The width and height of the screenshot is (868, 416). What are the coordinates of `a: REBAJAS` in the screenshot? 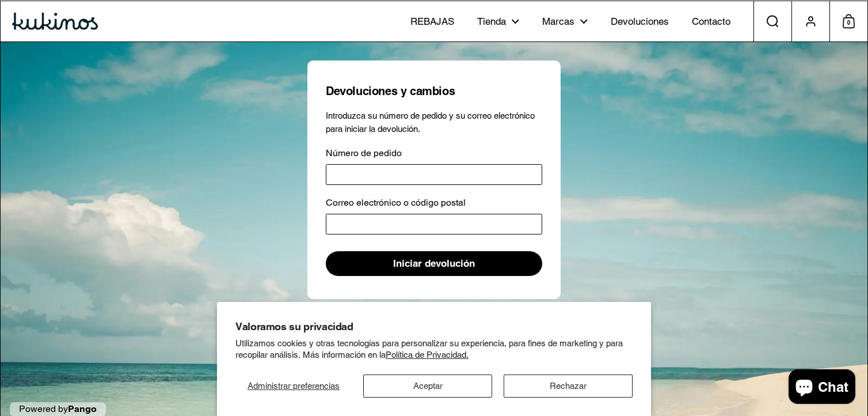 It's located at (433, 22).